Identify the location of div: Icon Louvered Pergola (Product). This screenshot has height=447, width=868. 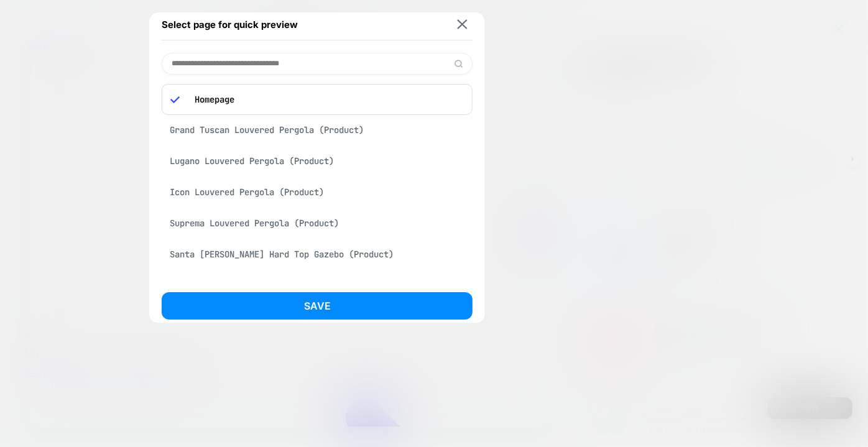
(317, 192).